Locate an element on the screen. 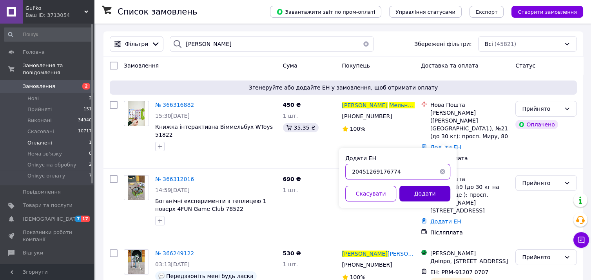 The height and width of the screenshot is (280, 591). a: № 366312016 is located at coordinates (174, 179).